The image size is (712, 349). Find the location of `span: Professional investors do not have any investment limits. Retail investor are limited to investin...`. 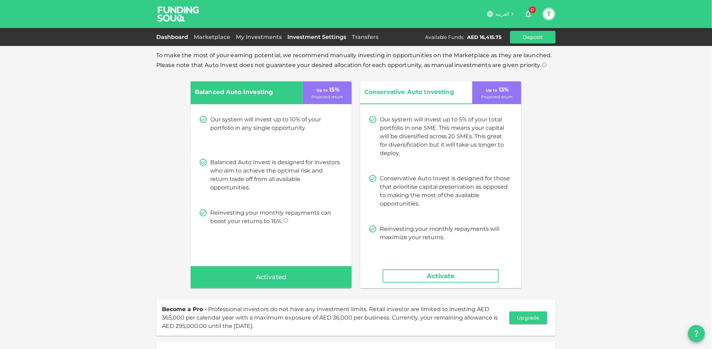

span: Professional investors do not have any investment limits. Retail investor are limited to investin... is located at coordinates (330, 317).